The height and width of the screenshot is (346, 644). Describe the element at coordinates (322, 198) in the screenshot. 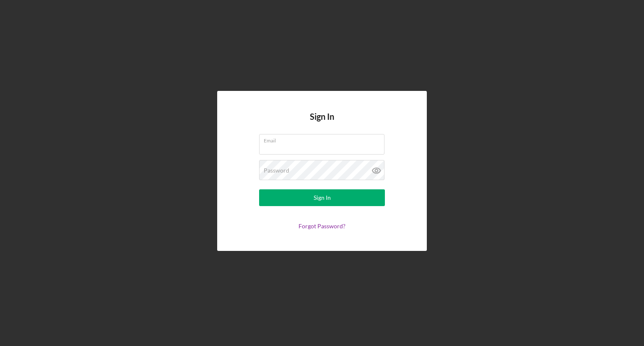

I see `button: Sign In` at that location.